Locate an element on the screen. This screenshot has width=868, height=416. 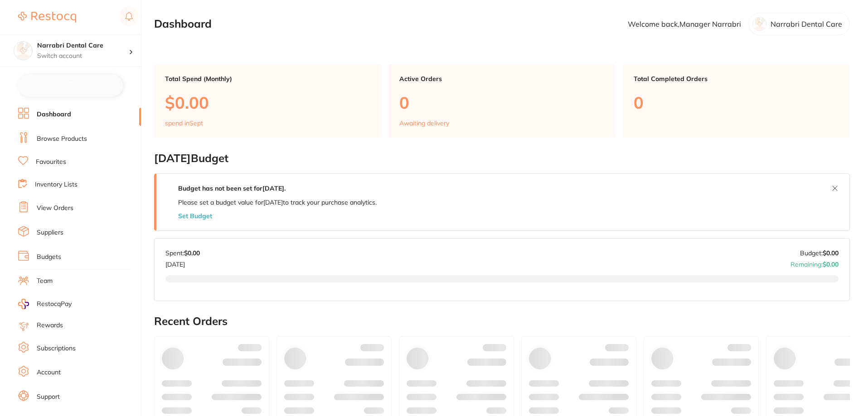
button: Set Budget is located at coordinates (195, 216).